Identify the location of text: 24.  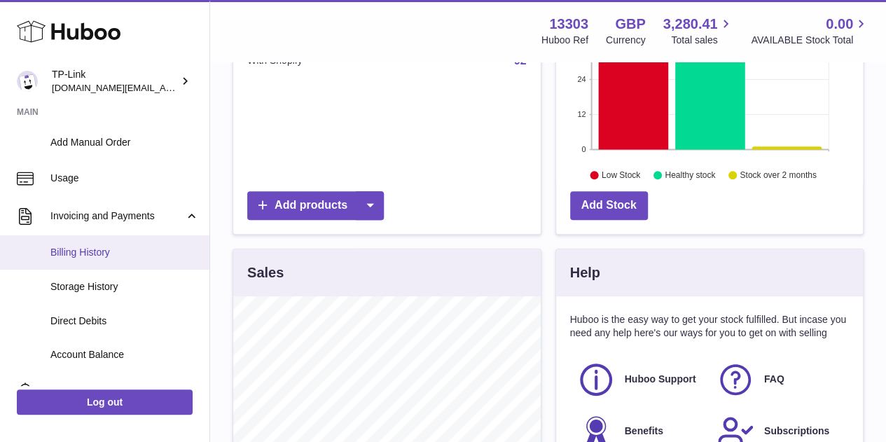
(582, 79).